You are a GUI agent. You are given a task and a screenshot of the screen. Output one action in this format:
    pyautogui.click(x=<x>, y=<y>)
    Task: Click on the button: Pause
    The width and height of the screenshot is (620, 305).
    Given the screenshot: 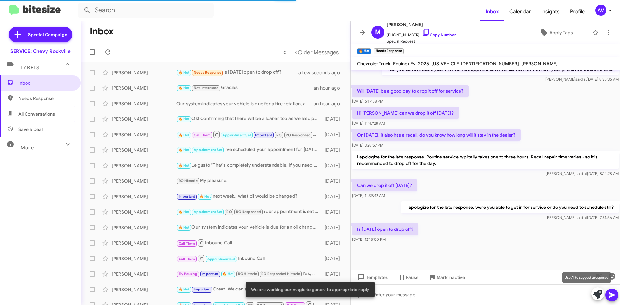 What is the action you would take?
    pyautogui.click(x=408, y=277)
    